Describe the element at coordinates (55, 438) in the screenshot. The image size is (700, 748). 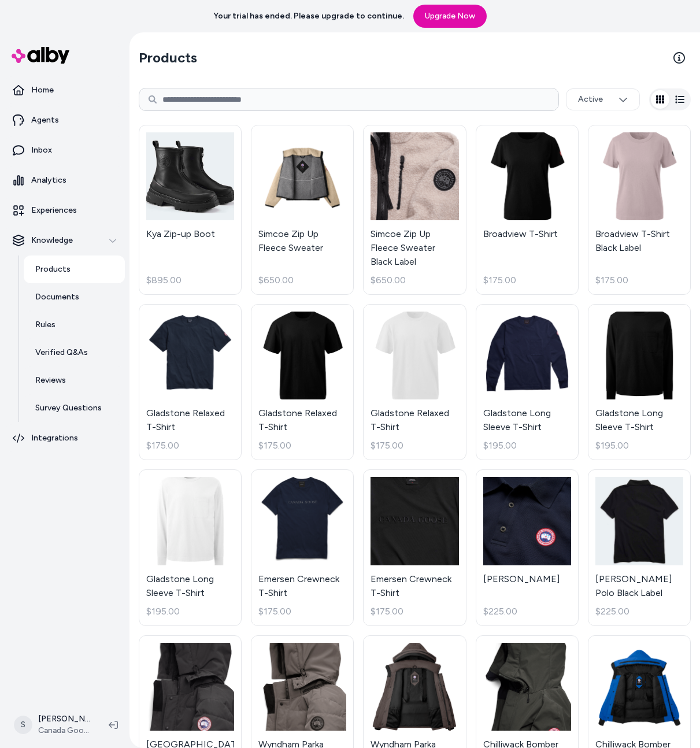
I see `p: Integrations` at that location.